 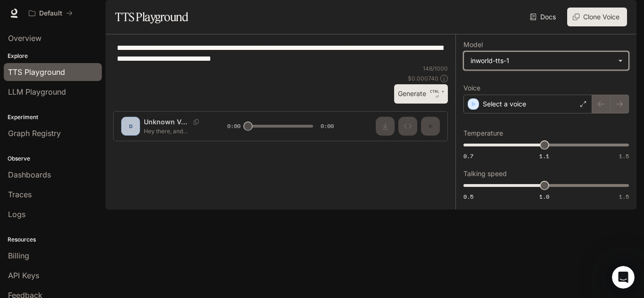 I want to click on p: Select a voice, so click(x=505, y=104).